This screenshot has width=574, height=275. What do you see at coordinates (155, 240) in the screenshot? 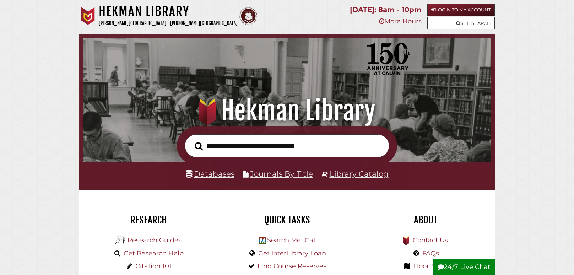
I see `a: Research Guides` at bounding box center [155, 240].